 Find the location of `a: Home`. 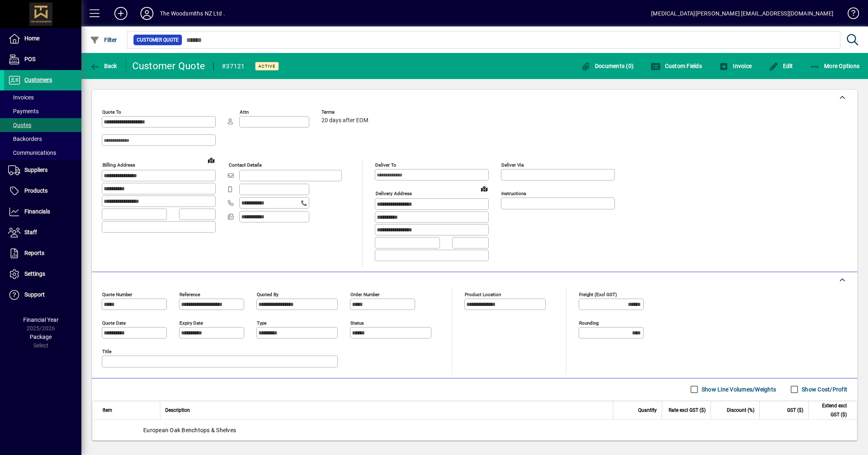

a: Home is located at coordinates (42, 38).